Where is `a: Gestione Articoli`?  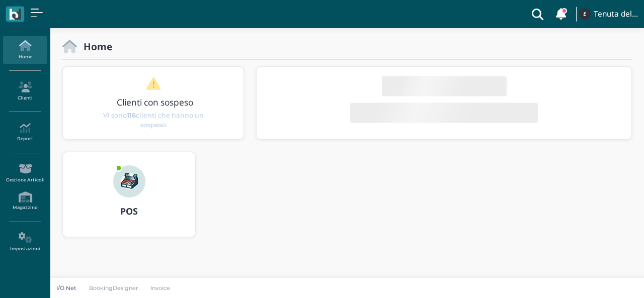
a: Gestione Articoli is located at coordinates (25, 173).